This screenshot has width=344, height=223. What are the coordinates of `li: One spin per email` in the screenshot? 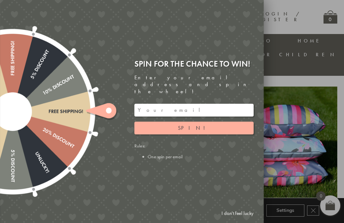 It's located at (201, 156).